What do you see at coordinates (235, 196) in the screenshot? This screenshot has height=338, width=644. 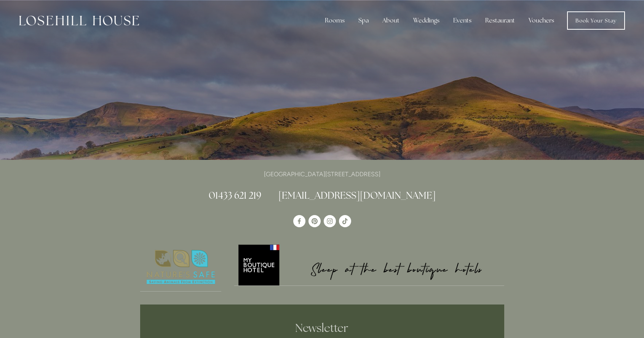 I see `a: 01433 621 219` at bounding box center [235, 196].